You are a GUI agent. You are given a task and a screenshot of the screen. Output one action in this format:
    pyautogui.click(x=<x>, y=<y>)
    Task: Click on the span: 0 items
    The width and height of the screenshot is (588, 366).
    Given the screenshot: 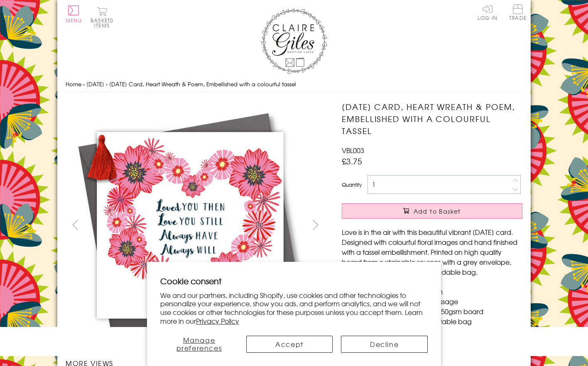 What is the action you would take?
    pyautogui.click(x=104, y=23)
    